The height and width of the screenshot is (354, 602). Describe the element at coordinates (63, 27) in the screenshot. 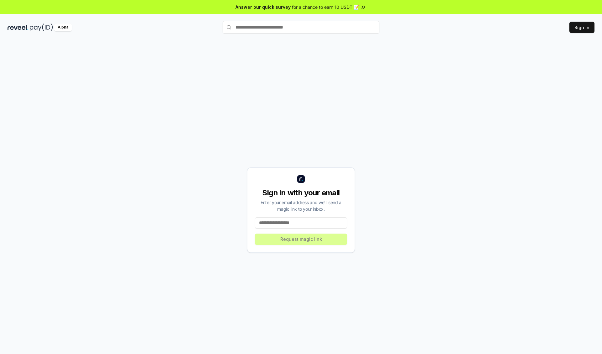

I see `div: Alpha` at that location.